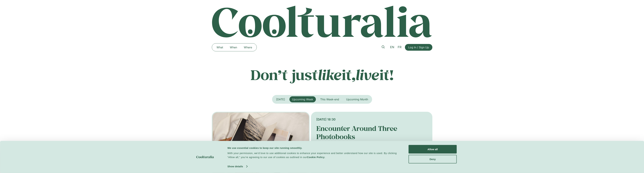  What do you see at coordinates (316, 157) in the screenshot?
I see `span: Cookie Policy` at bounding box center [316, 157].